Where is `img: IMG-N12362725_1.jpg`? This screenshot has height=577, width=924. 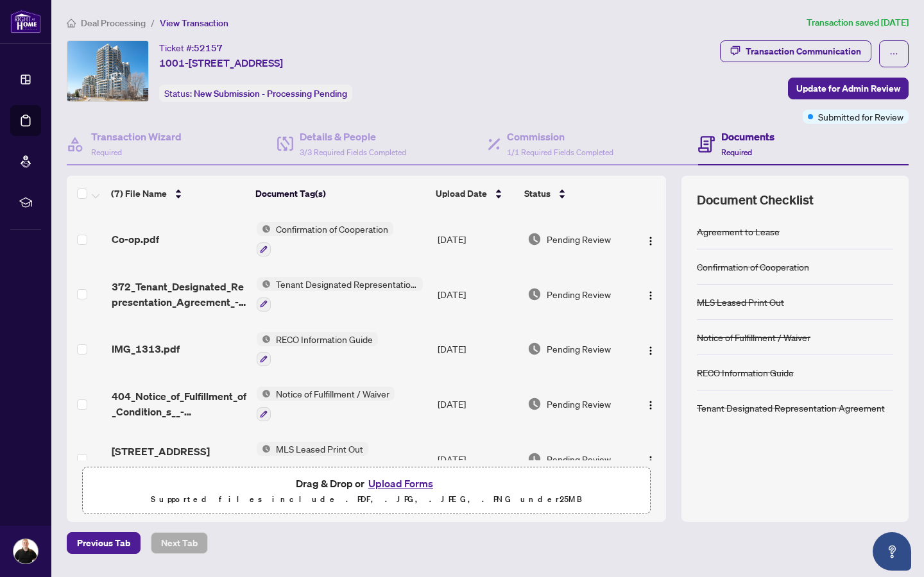
img: IMG-N12362725_1.jpg is located at coordinates (108, 71).